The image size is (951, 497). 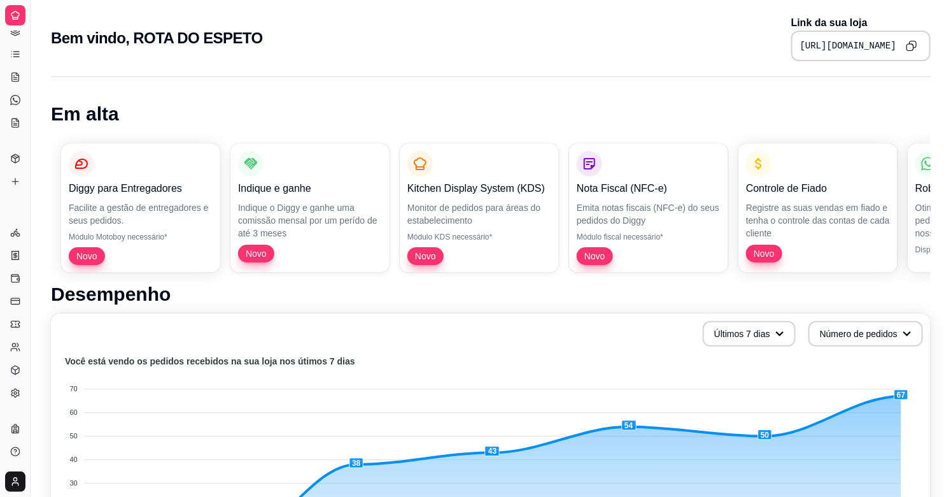 What do you see at coordinates (210, 362) in the screenshot?
I see `text: Você está vendo os pedidos recebidos na sua loja nos útimos 7 dias` at bounding box center [210, 362].